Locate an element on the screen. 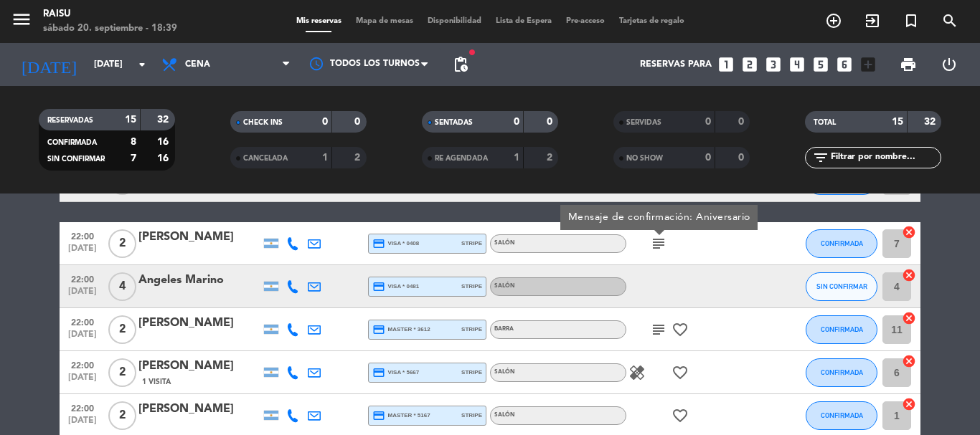 This screenshot has width=980, height=435. i: add_box is located at coordinates (868, 65).